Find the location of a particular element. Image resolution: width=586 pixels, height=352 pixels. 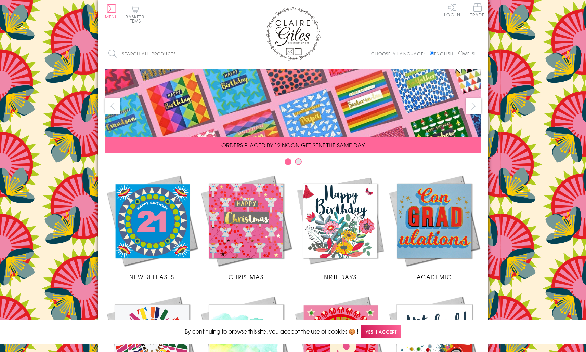

label: Welsh is located at coordinates (468, 54).